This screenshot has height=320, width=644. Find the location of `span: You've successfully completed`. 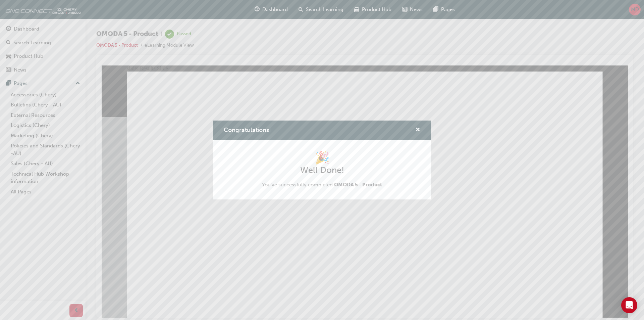

span: You've successfully completed is located at coordinates (322, 185).